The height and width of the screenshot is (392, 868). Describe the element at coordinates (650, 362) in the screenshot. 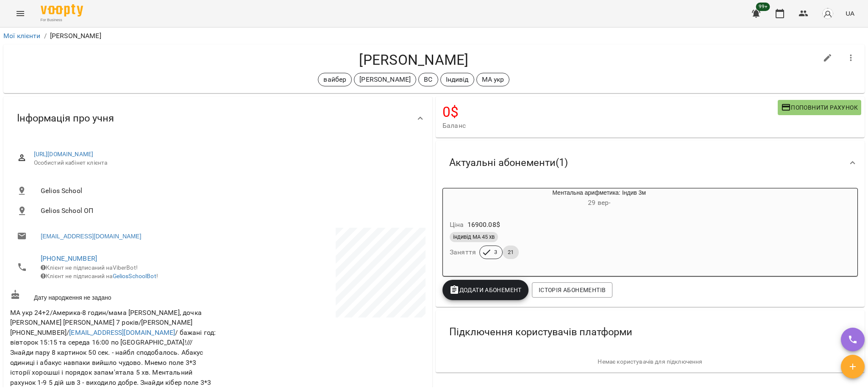

I see `p: Немає користувачів для підключення` at that location.